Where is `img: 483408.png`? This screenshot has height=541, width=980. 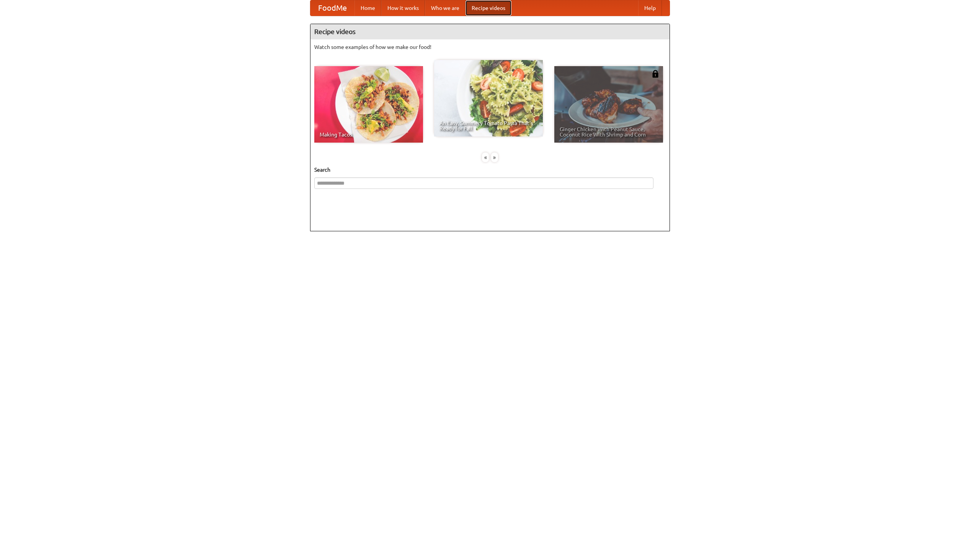
img: 483408.png is located at coordinates (655, 74).